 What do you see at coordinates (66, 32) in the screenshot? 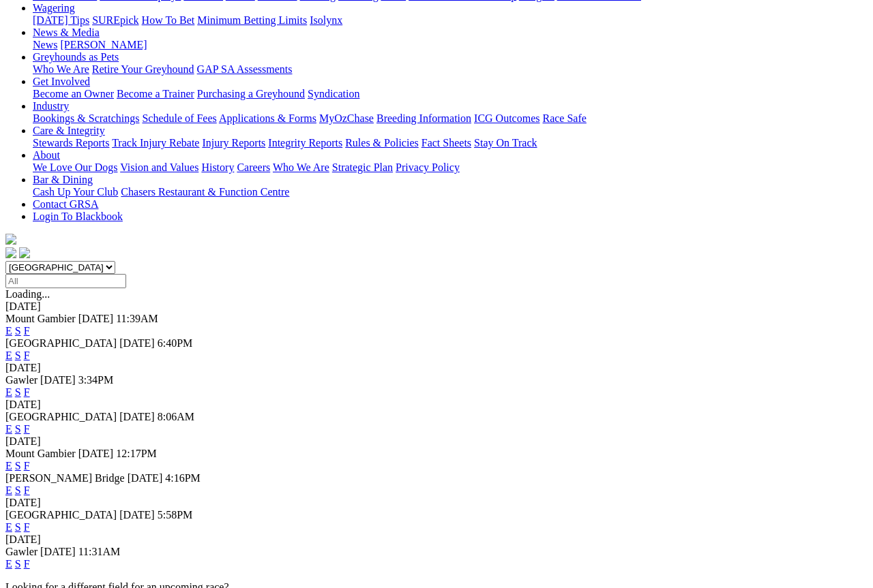
I see `a: News & Media` at bounding box center [66, 32].